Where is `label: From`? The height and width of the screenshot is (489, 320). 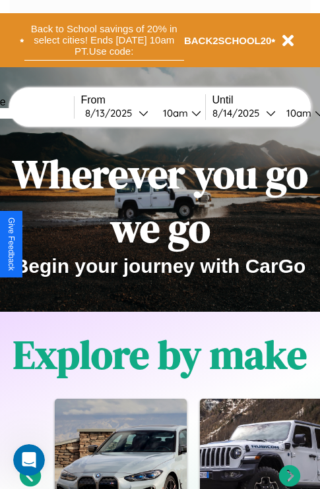 label: From is located at coordinates (143, 100).